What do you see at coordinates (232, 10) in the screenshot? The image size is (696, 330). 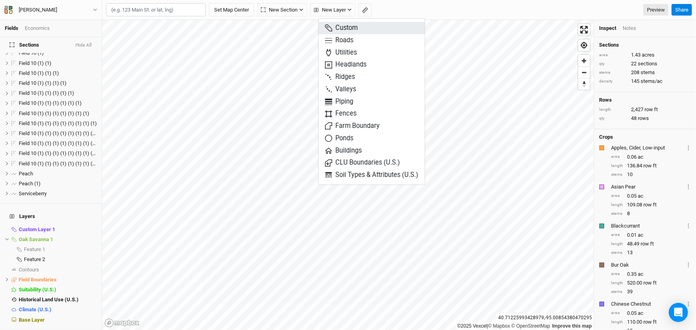 I see `button: Set Map Center` at bounding box center [232, 10].